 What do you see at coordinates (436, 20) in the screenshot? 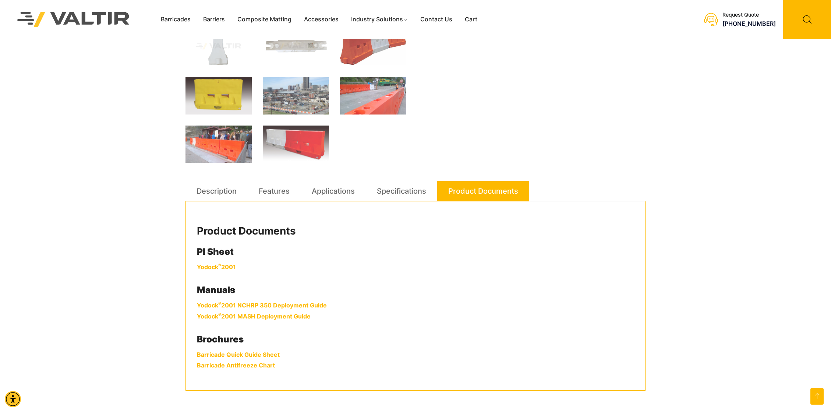
I see `a: Contact Us` at bounding box center [436, 20].